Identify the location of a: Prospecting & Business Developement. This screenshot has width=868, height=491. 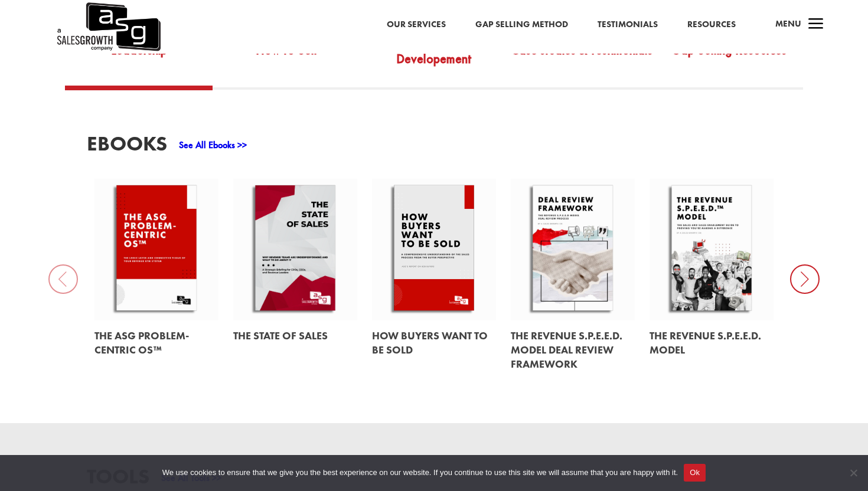
(434, 59).